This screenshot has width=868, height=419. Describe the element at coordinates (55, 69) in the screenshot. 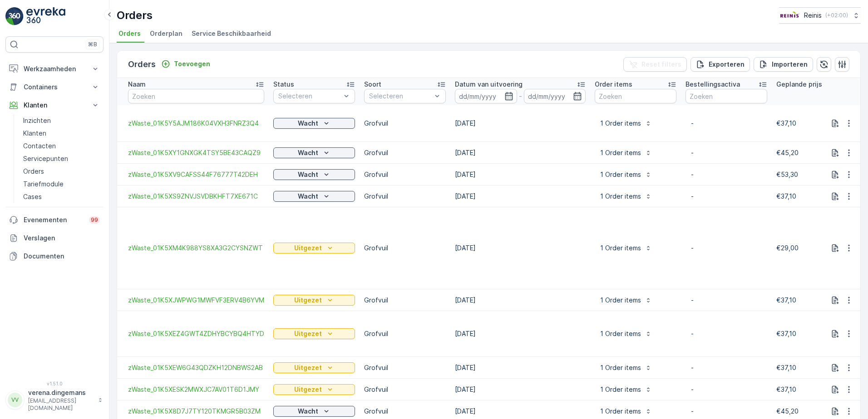

I see `button: Werkzaamheden` at that location.